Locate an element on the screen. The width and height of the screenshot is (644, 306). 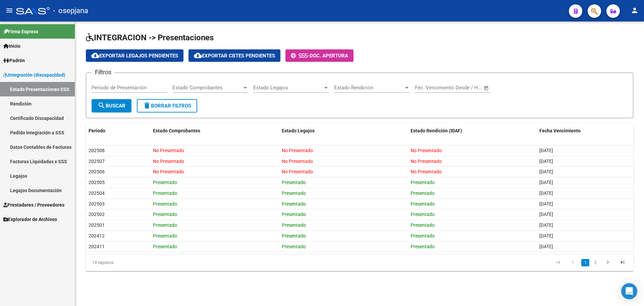
span: Estado Rendición (IDAF) is located at coordinates (437, 130).